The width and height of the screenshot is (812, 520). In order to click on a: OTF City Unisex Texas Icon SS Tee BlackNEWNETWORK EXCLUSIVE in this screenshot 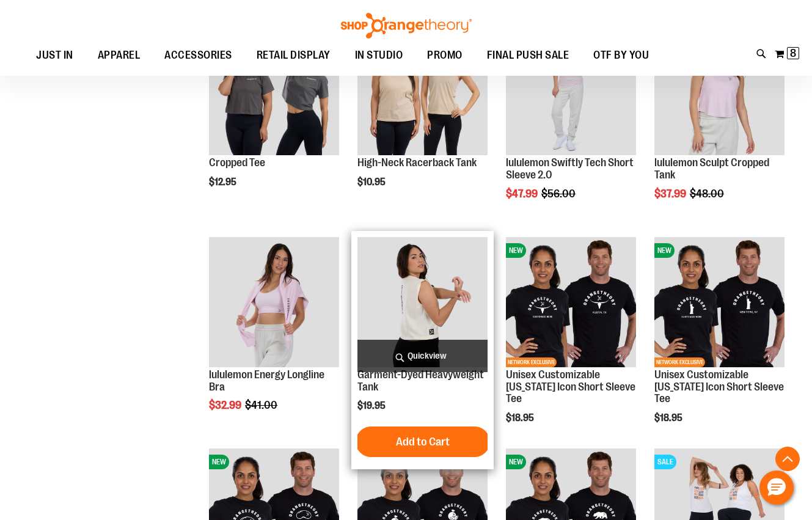, I will do `click(571, 303)`.